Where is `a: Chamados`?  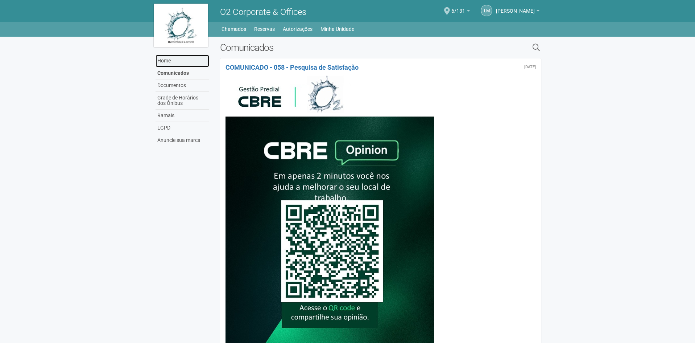 a: Chamados is located at coordinates (234, 29).